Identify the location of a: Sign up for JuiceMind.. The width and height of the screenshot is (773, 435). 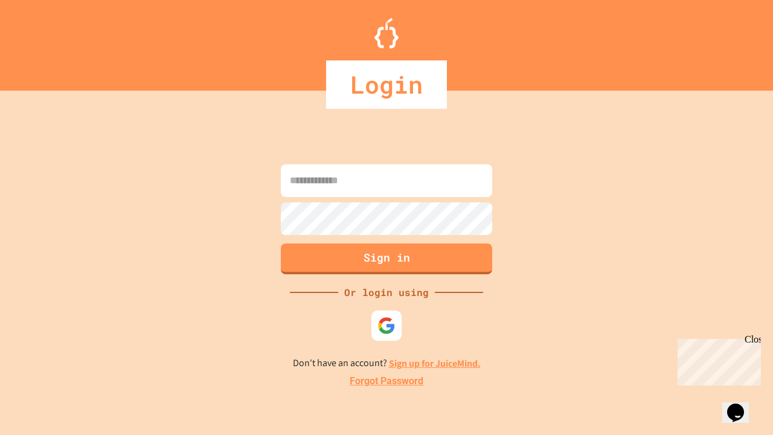
(435, 363).